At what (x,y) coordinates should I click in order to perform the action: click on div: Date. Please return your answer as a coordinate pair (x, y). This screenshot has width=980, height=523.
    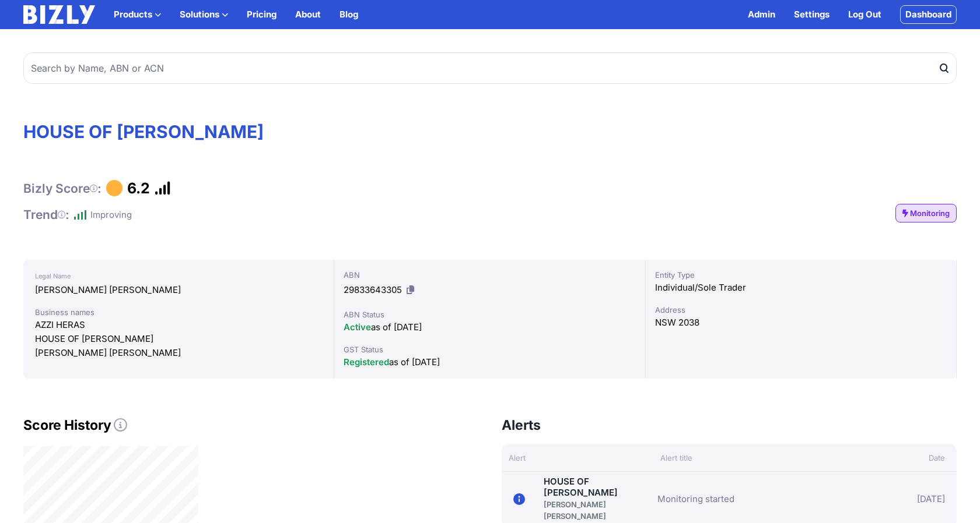
    Looking at the image, I should click on (918, 458).